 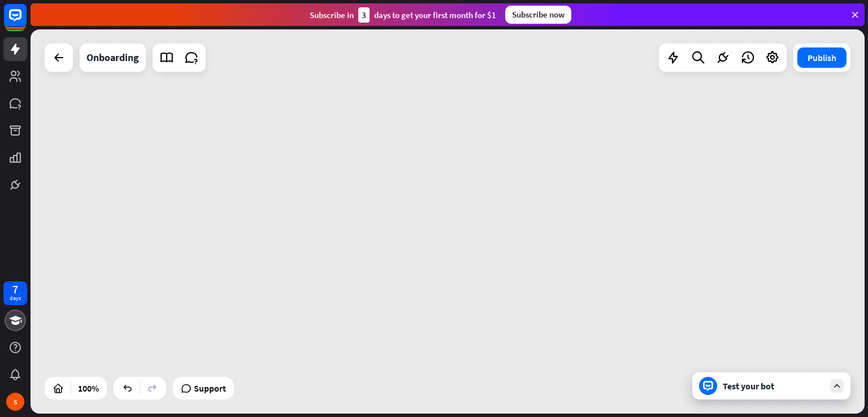 I want to click on div: 7, so click(x=15, y=290).